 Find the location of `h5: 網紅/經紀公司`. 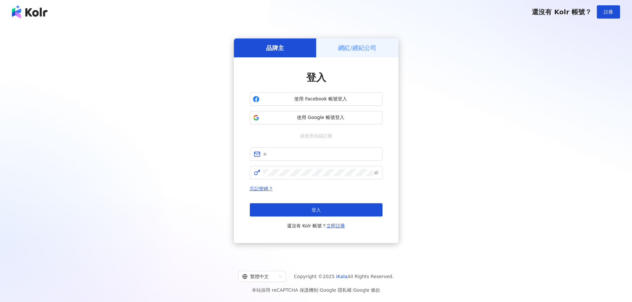

h5: 網紅/經紀公司 is located at coordinates (357, 48).